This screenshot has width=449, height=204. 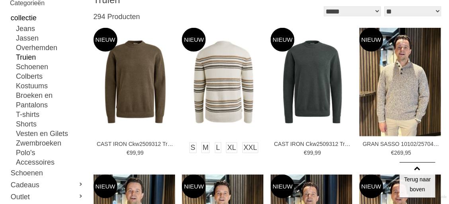 What do you see at coordinates (117, 17) in the screenshot?
I see `span: 294 Producten` at bounding box center [117, 17].